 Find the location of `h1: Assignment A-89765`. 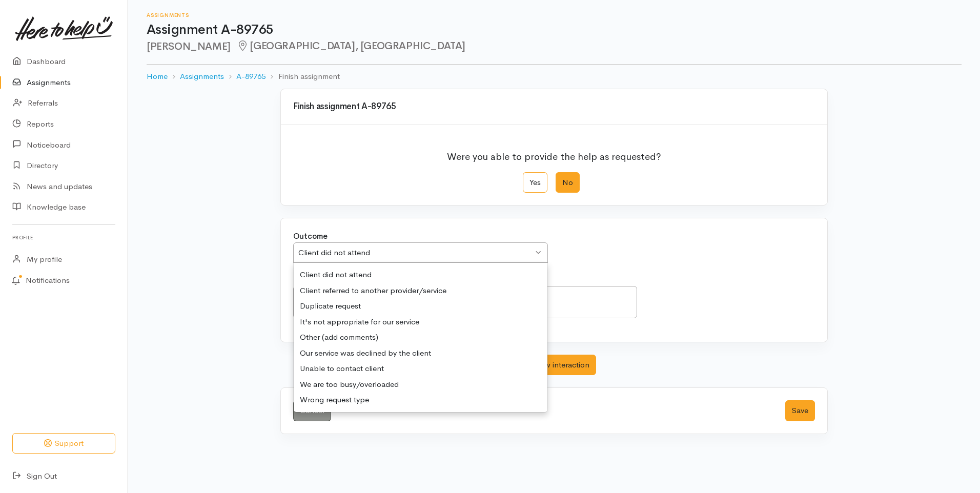

h1: Assignment A-89765 is located at coordinates (554, 30).